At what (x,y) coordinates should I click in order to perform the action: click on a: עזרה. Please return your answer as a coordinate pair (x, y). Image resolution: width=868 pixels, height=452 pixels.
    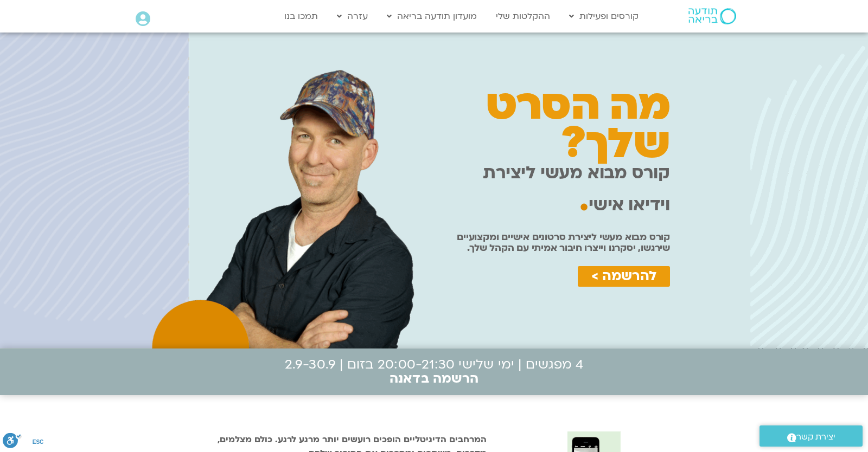
    Looking at the image, I should click on (352, 16).